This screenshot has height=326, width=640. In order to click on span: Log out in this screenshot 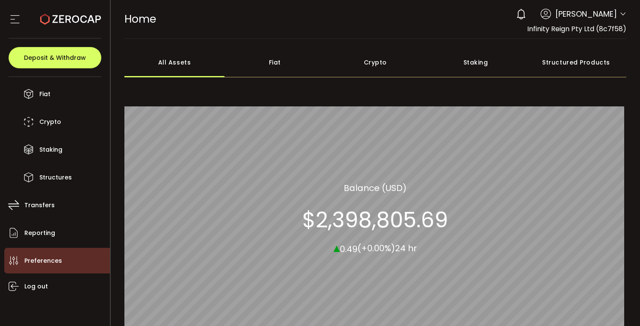, I will do `click(36, 287)`.